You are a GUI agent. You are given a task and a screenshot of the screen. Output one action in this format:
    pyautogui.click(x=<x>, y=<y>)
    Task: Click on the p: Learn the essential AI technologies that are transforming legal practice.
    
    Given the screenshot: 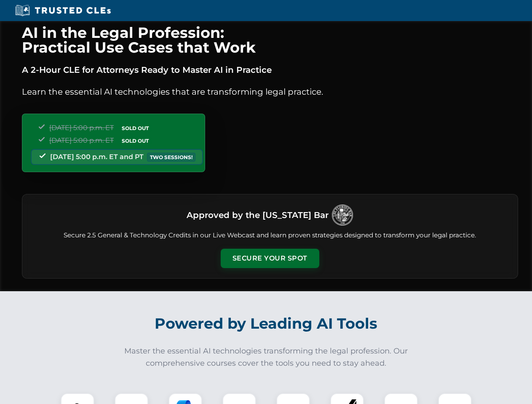 What is the action you would take?
    pyautogui.click(x=270, y=92)
    